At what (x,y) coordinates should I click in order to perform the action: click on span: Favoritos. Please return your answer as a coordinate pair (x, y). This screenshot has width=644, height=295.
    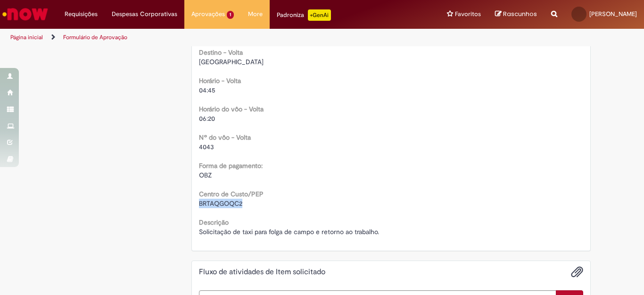
    Looking at the image, I should click on (468, 14).